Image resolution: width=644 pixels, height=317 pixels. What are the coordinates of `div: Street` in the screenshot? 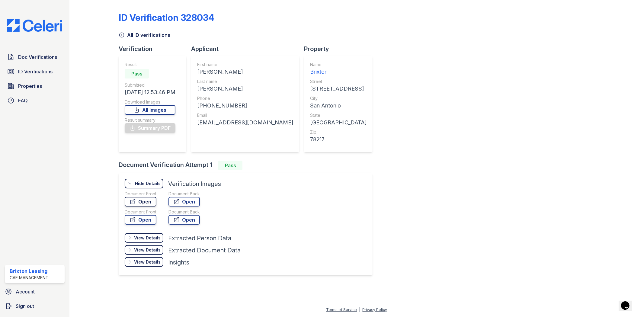 It's located at (338, 81).